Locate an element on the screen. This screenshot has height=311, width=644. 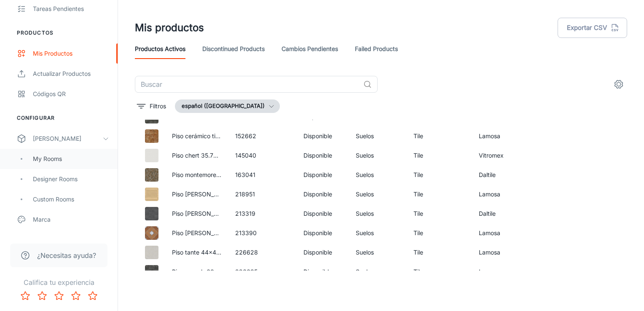
button: filter is located at coordinates (151, 106).